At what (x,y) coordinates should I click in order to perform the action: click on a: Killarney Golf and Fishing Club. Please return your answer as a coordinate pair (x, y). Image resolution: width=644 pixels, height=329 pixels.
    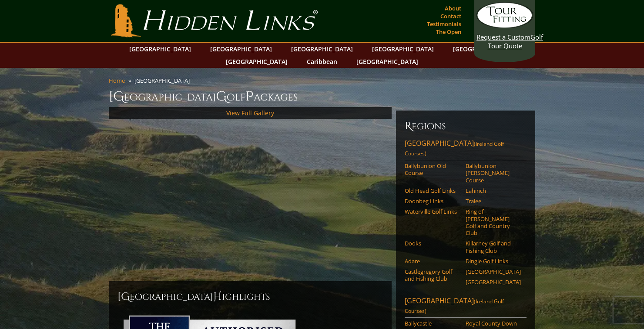
    Looking at the image, I should click on (493, 247).